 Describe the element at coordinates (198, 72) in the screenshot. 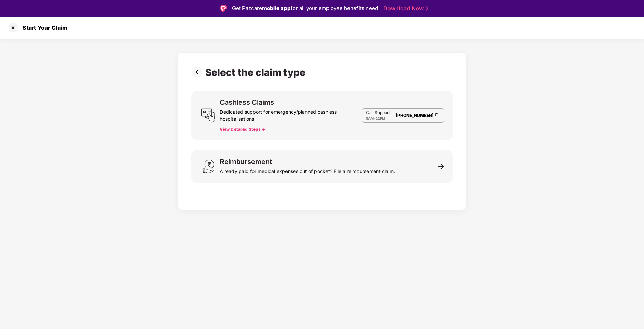

I see `img: svg+xml;base64,PHN2ZyBpZD0iUHJldi0zMngzMiIgeG1sbnM9Imh0dHA6Ly93d3cudzMub3JnLzIwMDAvc3ZnIiB3aWR0aD...` at that location.